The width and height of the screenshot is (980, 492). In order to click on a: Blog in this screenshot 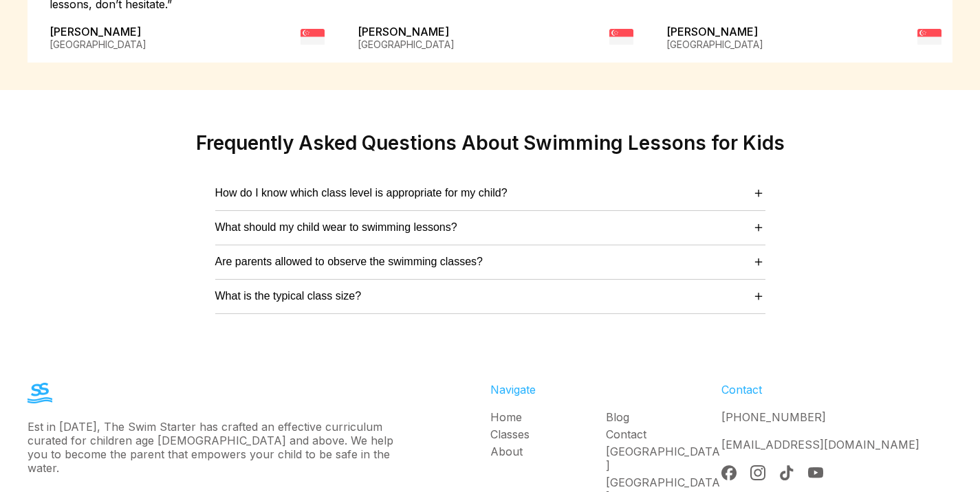, I will do `click(664, 417)`.